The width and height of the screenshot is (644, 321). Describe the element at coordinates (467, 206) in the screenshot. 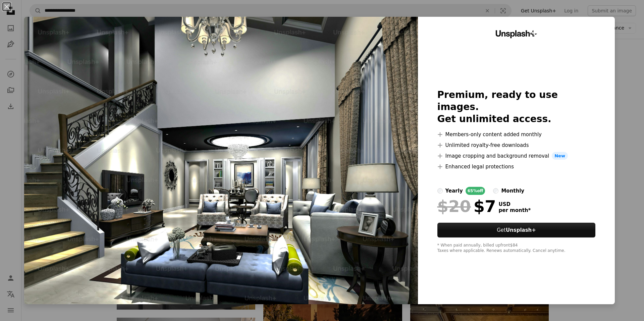

I see `div: $7` at that location.